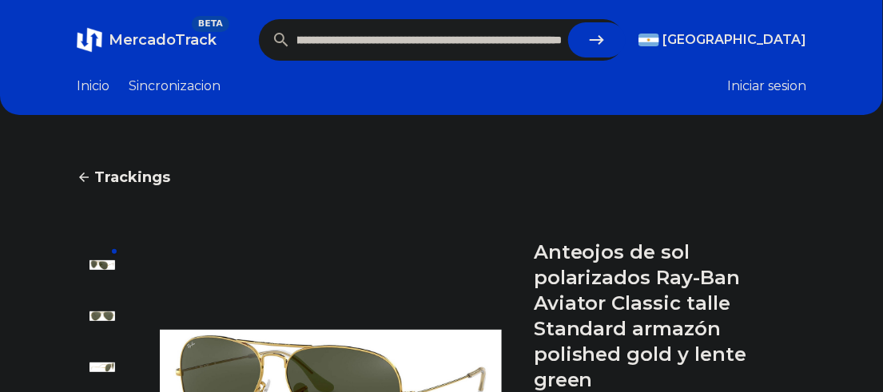 The image size is (883, 392). I want to click on a: MercadoTrackBETA, so click(146, 40).